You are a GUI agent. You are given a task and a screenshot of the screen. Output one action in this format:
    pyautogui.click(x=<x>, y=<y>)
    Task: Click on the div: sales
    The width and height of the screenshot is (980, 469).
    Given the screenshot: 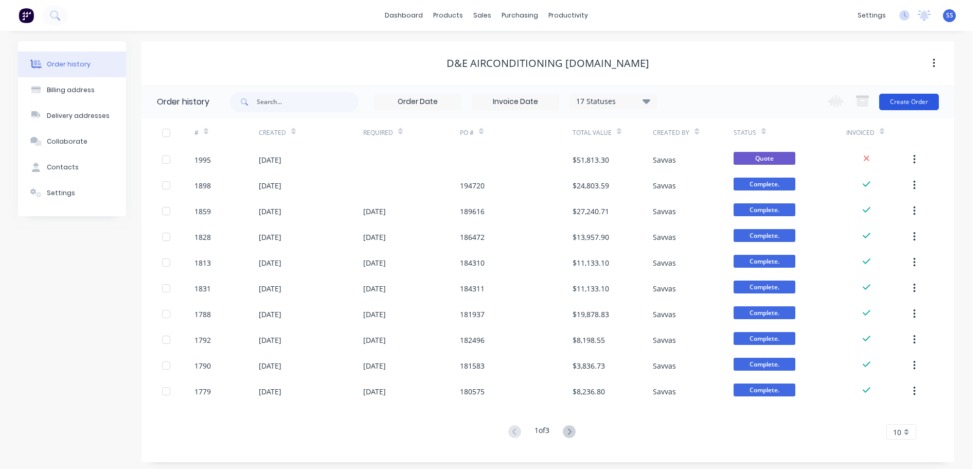 What is the action you would take?
    pyautogui.click(x=482, y=15)
    